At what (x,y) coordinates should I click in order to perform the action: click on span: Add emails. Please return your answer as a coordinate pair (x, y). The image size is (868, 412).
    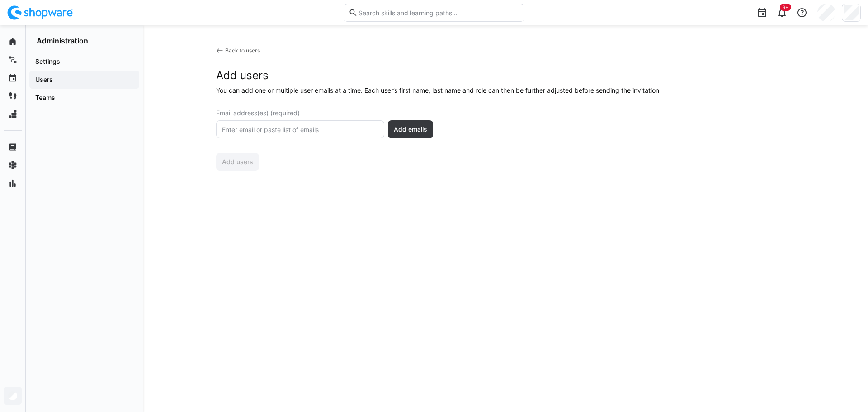
    Looking at the image, I should click on (411, 129).